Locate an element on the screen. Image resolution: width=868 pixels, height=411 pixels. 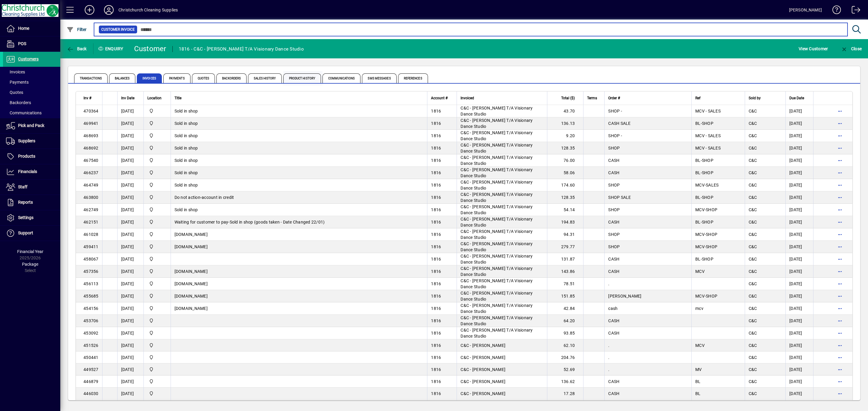
span: Title is located at coordinates (177, 98).